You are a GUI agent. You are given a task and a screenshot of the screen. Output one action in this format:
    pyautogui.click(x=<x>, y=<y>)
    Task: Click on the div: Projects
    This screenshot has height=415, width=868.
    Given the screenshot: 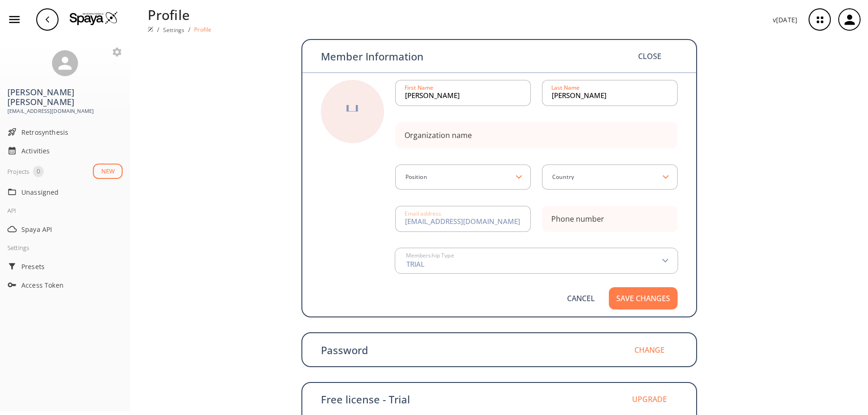 What is the action you would take?
    pyautogui.click(x=18, y=171)
    